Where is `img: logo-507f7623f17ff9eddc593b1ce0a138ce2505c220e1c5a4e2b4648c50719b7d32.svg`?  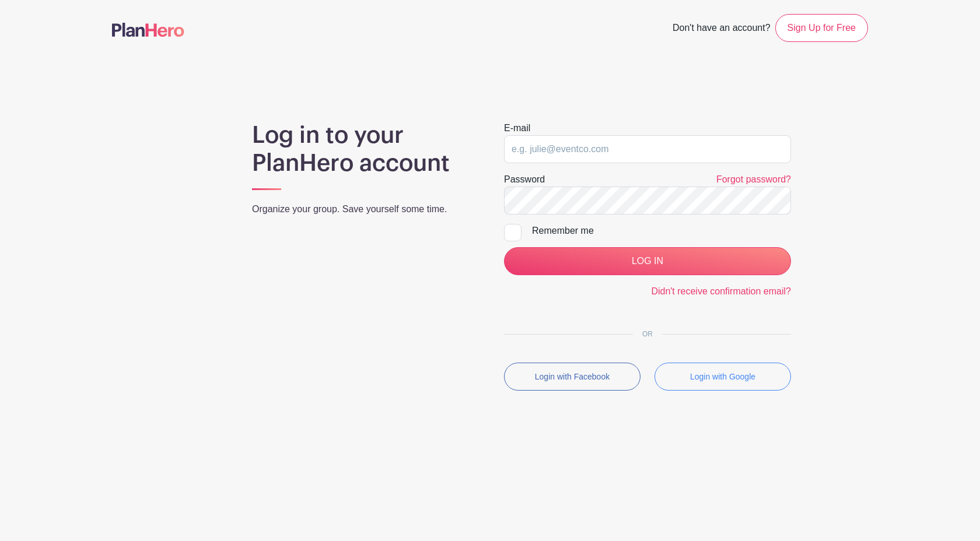
img: logo-507f7623f17ff9eddc593b1ce0a138ce2505c220e1c5a4e2b4648c50719b7d32.svg is located at coordinates (148, 29).